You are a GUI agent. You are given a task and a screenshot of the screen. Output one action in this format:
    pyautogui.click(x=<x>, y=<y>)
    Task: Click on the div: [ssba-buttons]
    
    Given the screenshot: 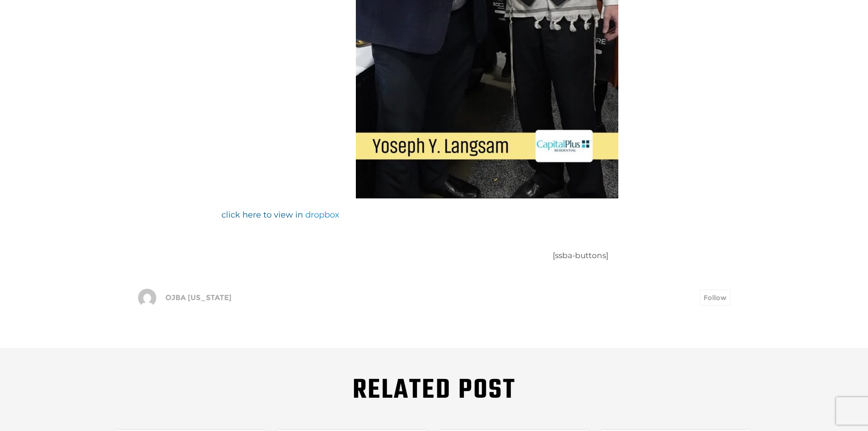 What is the action you would take?
    pyautogui.click(x=641, y=255)
    